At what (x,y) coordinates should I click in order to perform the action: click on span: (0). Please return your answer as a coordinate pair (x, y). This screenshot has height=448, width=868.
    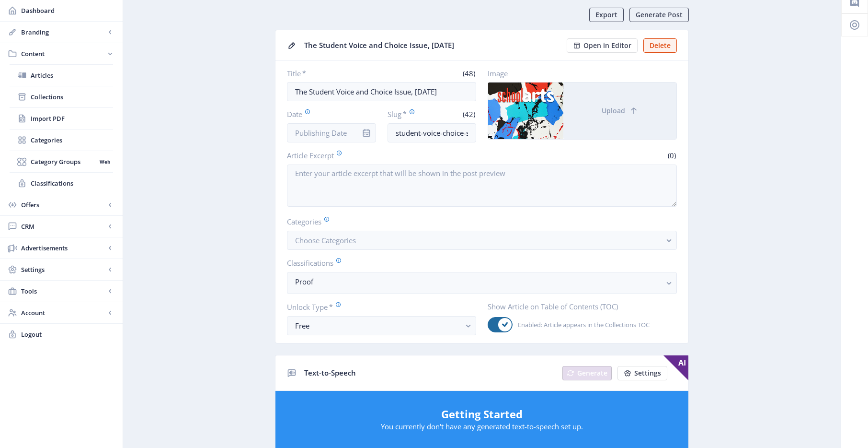
    Looking at the image, I should click on (672, 155).